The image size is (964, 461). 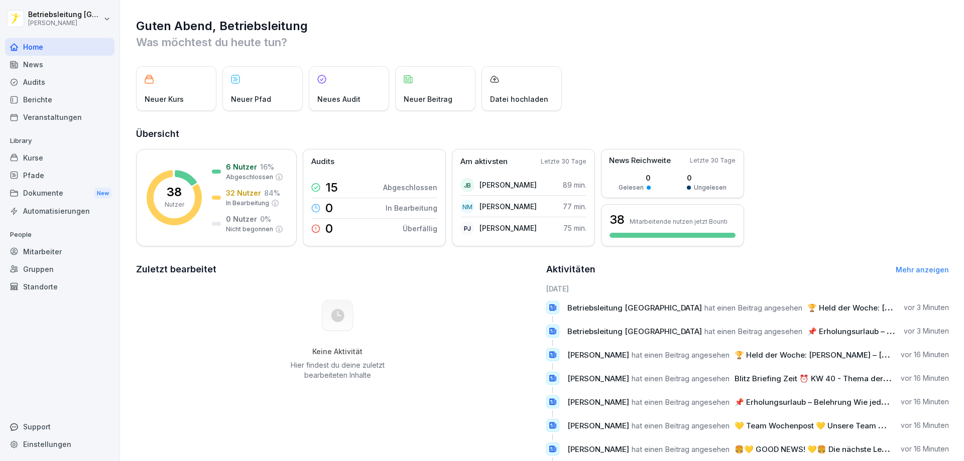 I want to click on p: Nutzer, so click(x=174, y=205).